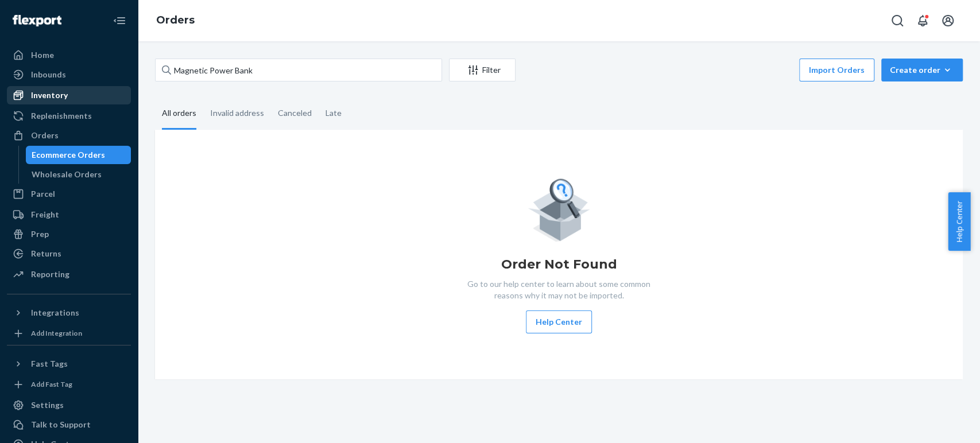  I want to click on div: Late, so click(334, 113).